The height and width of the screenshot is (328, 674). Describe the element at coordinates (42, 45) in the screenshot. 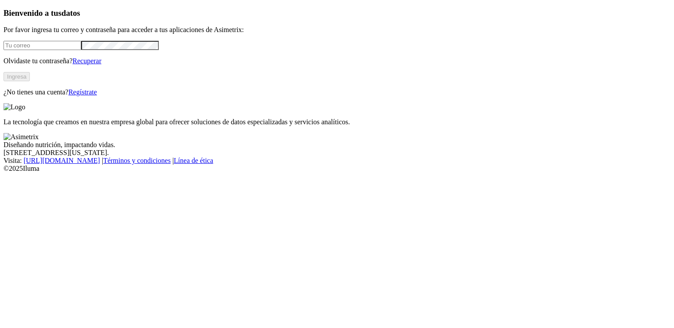

I see `input: Tu correo` at that location.